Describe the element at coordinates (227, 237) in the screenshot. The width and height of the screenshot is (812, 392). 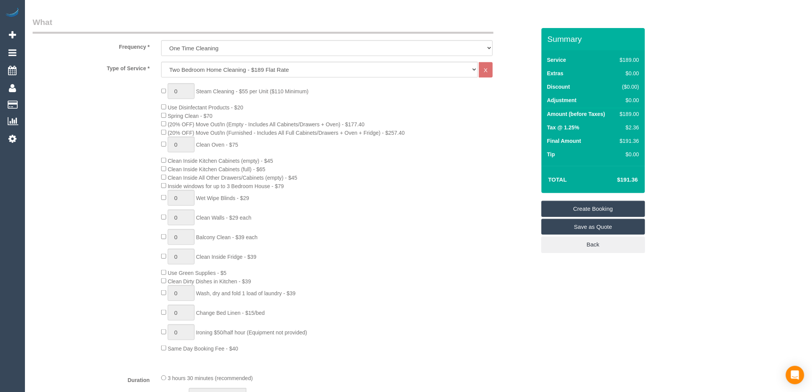
I see `span: Balcony Clean - $39 each` at that location.